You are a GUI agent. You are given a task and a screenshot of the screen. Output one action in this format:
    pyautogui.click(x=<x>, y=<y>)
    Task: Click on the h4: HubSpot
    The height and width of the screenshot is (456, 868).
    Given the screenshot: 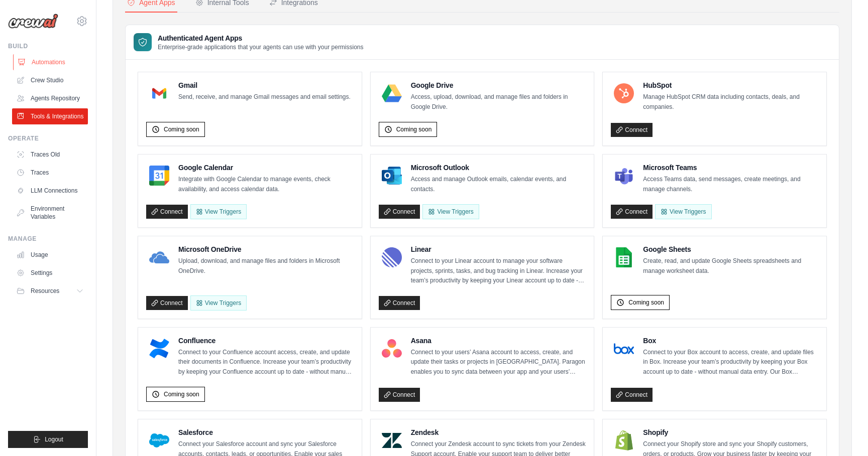 What is the action you would take?
    pyautogui.click(x=731, y=85)
    